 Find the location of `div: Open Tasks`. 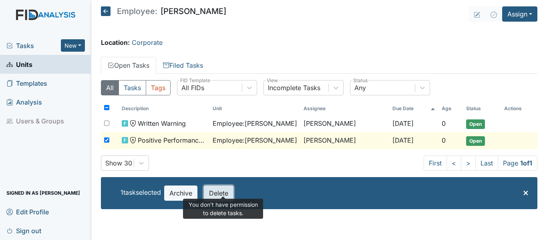

div: Open Tasks is located at coordinates (319, 145).